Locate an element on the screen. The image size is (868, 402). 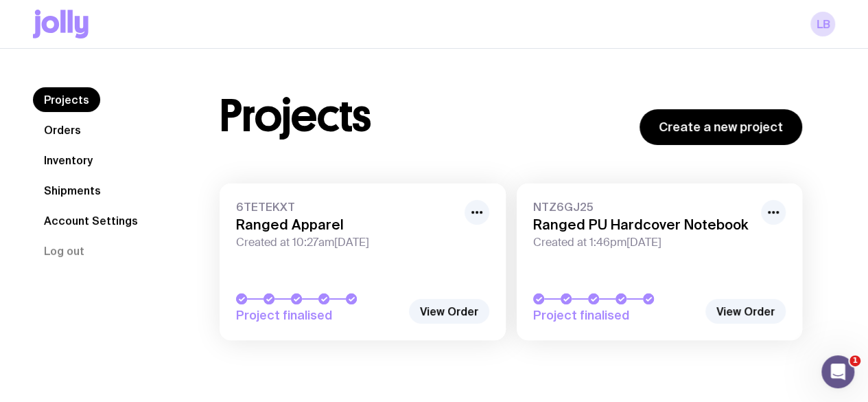
a: Projects is located at coordinates (66, 100).